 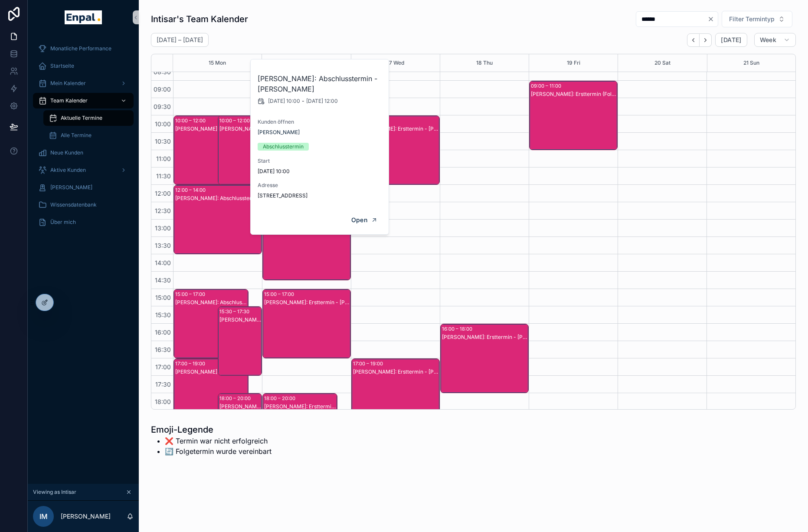 What do you see at coordinates (83, 204) in the screenshot?
I see `a: Wissensdatenbank` at bounding box center [83, 204].